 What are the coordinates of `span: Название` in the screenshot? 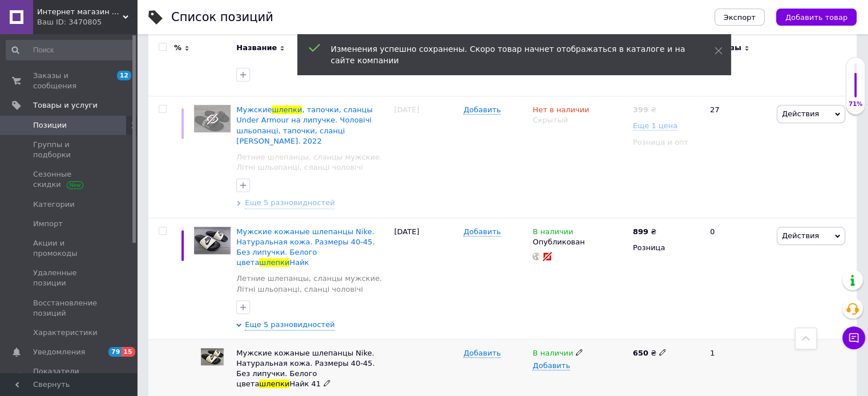 It's located at (256, 48).